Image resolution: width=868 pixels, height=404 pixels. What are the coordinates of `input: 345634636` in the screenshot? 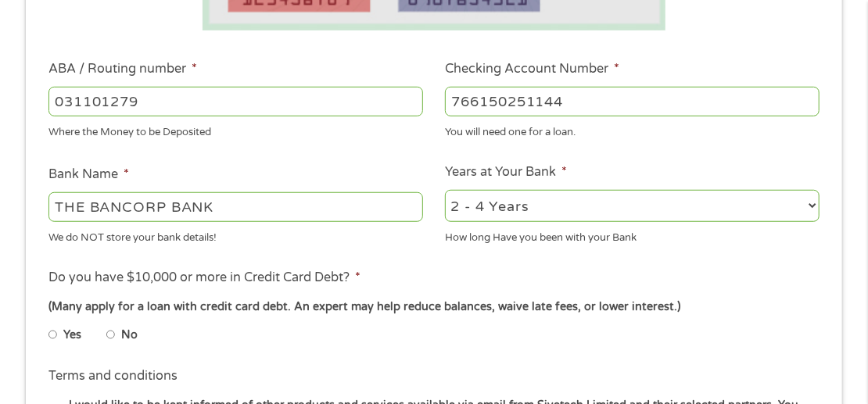 It's located at (632, 101).